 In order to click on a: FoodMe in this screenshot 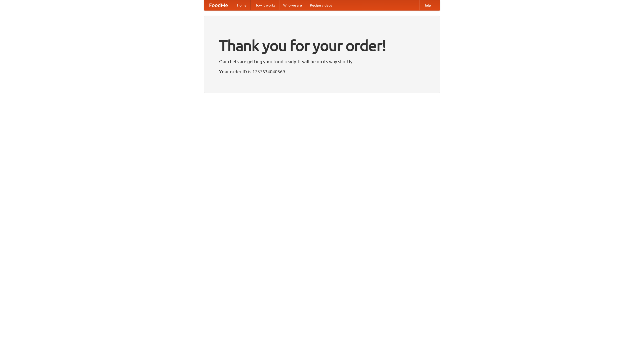, I will do `click(218, 5)`.